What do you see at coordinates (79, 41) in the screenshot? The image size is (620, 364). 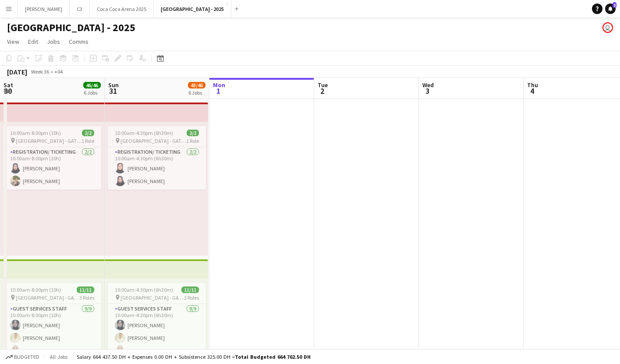 I see `a: Comms` at bounding box center [79, 41].